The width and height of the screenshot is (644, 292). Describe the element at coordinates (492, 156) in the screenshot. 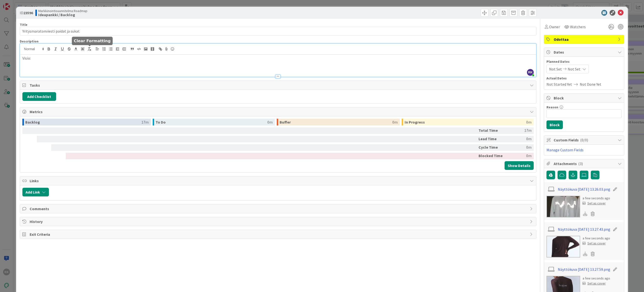

I see `div: Blocked Time` at that location.